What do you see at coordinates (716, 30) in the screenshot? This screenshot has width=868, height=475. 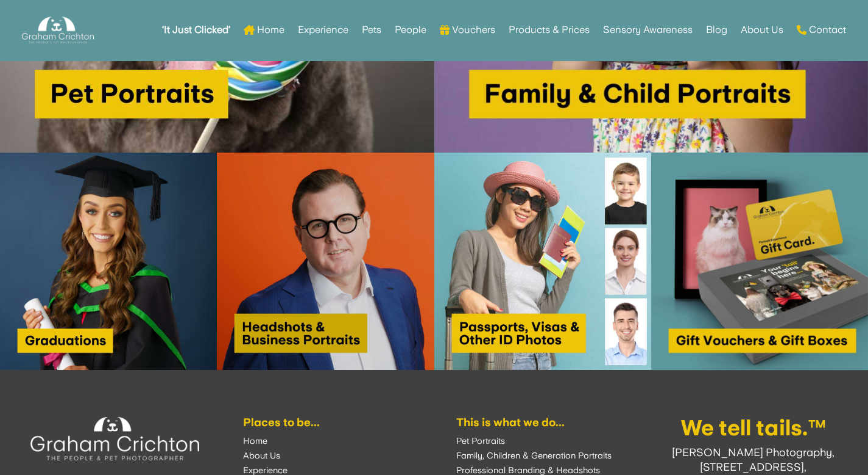 I see `a: Blog` at bounding box center [716, 30].